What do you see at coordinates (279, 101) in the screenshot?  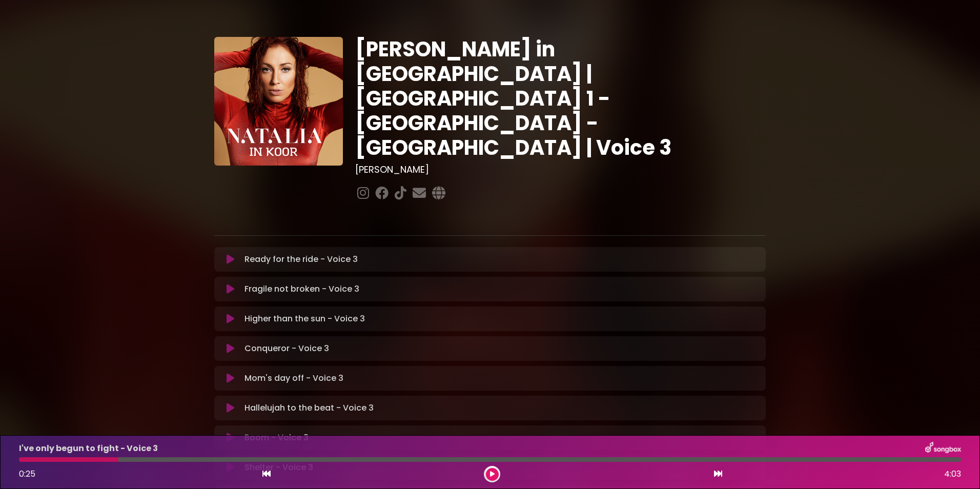 I see `img: YTVS25JmS9CLUqXqkEhs` at bounding box center [279, 101].